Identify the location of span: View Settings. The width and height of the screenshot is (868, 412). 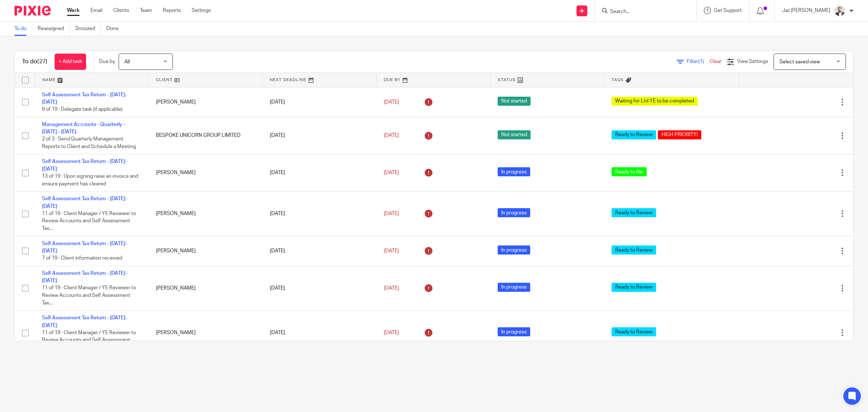
(753, 61).